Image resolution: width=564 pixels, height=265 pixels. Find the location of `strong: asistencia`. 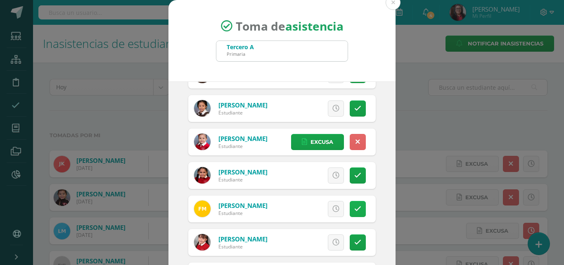

strong: asistencia is located at coordinates (314, 26).